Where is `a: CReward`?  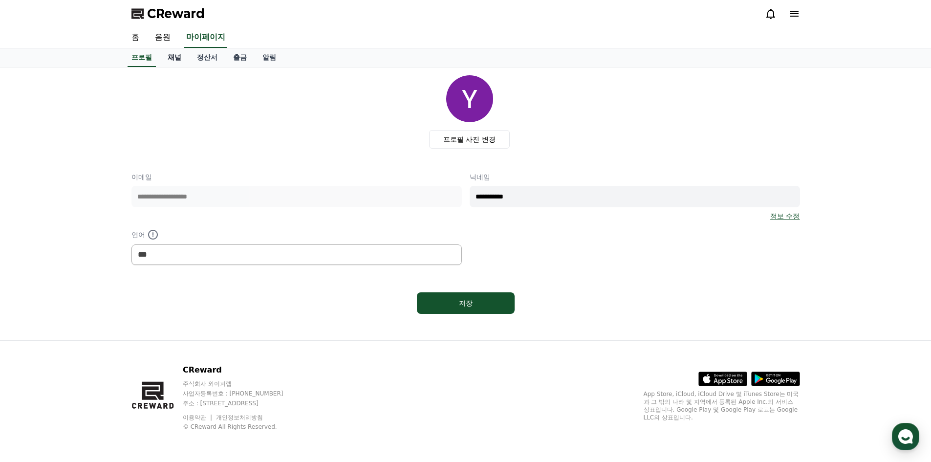
a: CReward is located at coordinates (168, 14).